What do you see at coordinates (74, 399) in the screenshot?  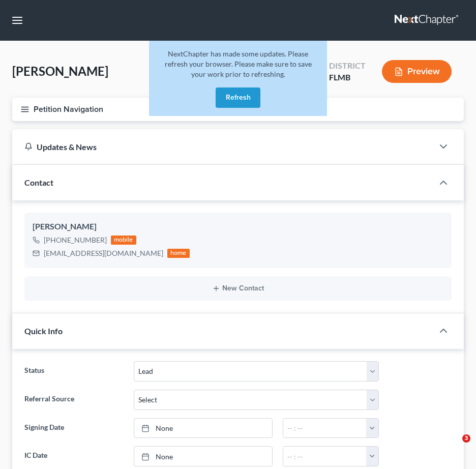 I see `label: Referral Source` at bounding box center [74, 399].